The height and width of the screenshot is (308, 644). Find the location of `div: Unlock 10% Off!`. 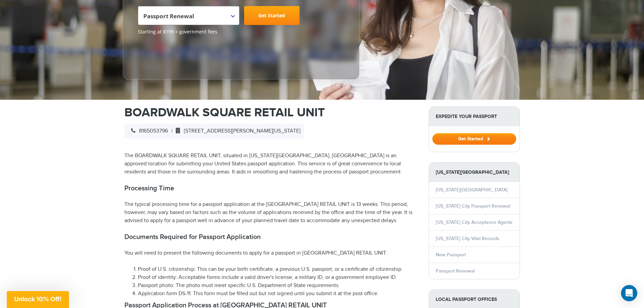

div: Unlock 10% Off! is located at coordinates (38, 300).